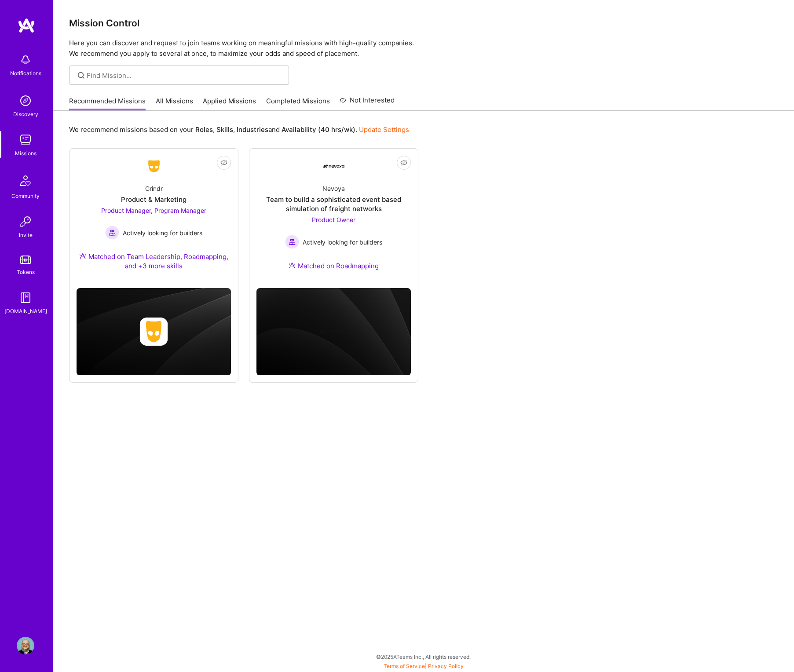  Describe the element at coordinates (174, 103) in the screenshot. I see `a: All Missions` at that location.